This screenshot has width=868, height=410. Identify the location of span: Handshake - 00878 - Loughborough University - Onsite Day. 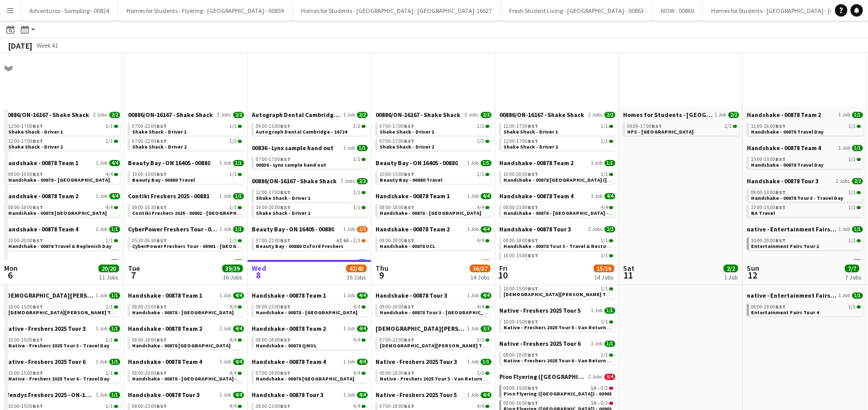
(570, 213).